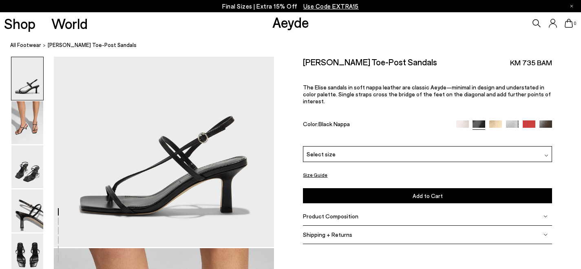 The image size is (581, 269). Describe the element at coordinates (27, 166) in the screenshot. I see `img: Elise Leather Toe-Post Sandals - Image 3` at that location.